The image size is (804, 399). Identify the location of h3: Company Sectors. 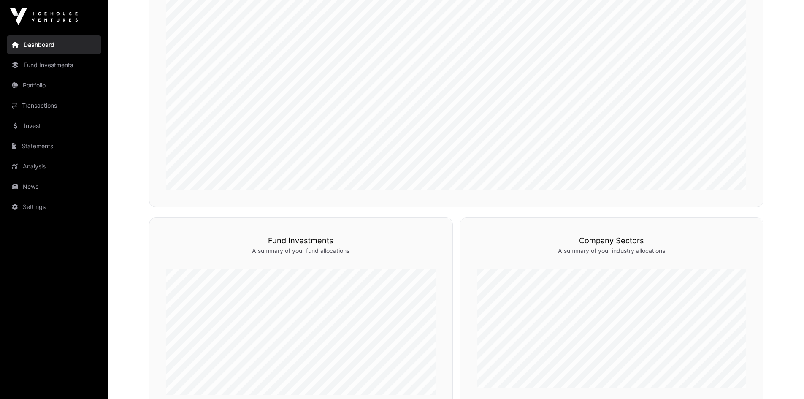
(612, 241).